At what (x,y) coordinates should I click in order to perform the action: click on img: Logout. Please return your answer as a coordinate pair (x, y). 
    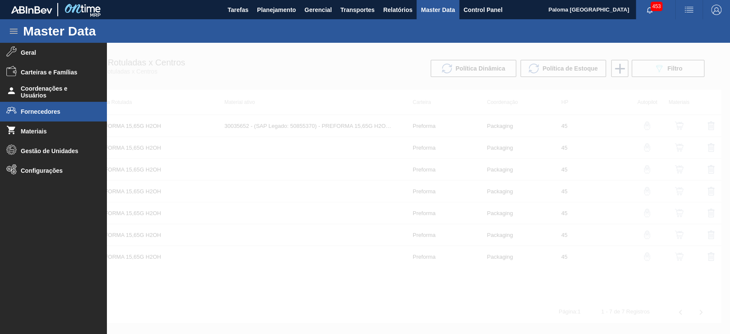
    Looking at the image, I should click on (716, 10).